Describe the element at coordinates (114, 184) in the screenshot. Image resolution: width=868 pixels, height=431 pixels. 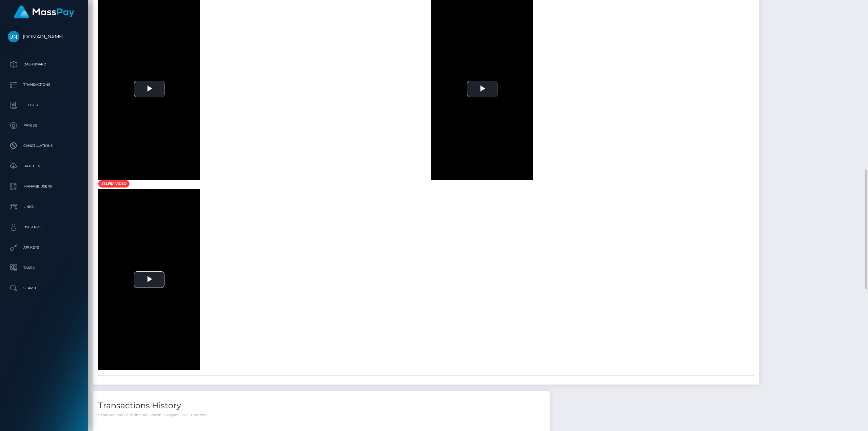
I see `span: selfid_video` at that location.